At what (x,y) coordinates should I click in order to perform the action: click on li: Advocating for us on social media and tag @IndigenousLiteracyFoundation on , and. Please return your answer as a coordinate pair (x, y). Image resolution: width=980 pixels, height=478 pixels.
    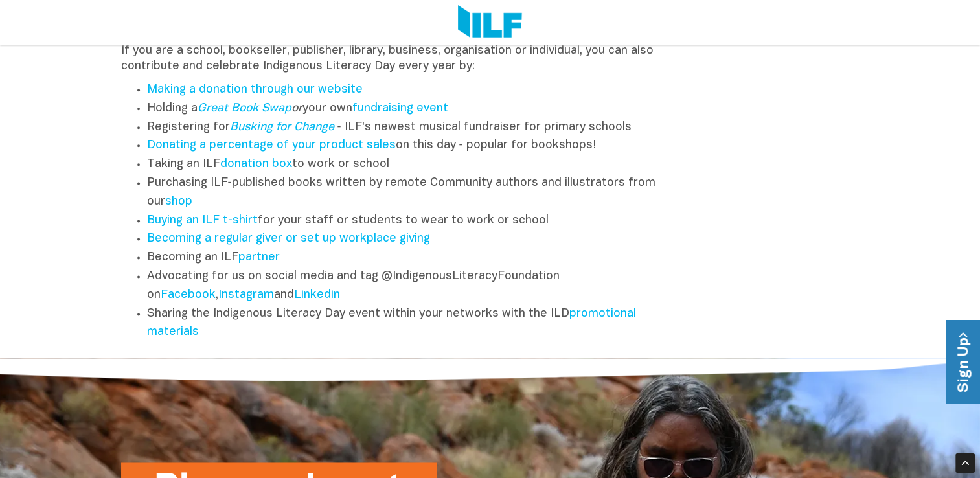
    Looking at the image, I should click on (409, 286).